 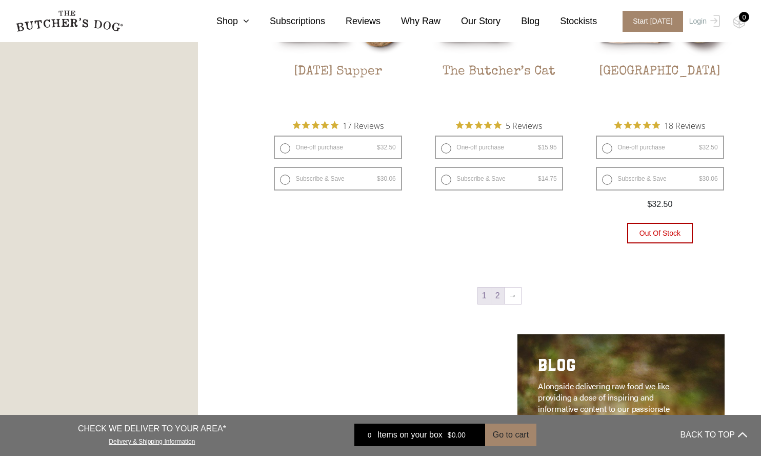 What do you see at coordinates (420, 435) in the screenshot?
I see `a: 0 Items on your box $0.00` at bounding box center [420, 435].